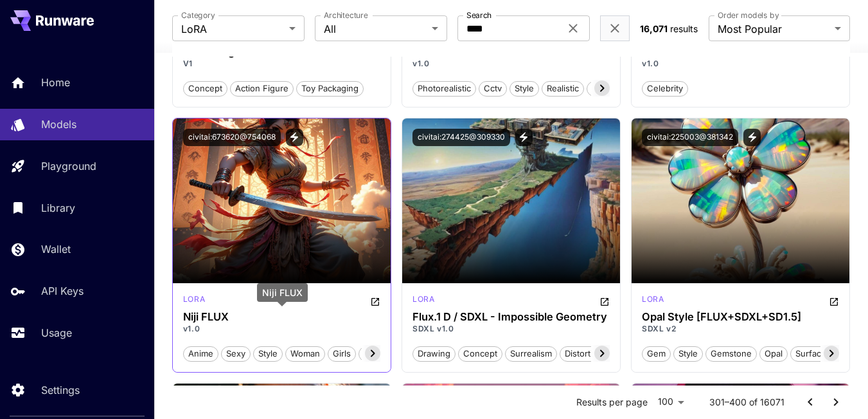  Describe the element at coordinates (748, 15) in the screenshot. I see `label: Order models by` at that location.